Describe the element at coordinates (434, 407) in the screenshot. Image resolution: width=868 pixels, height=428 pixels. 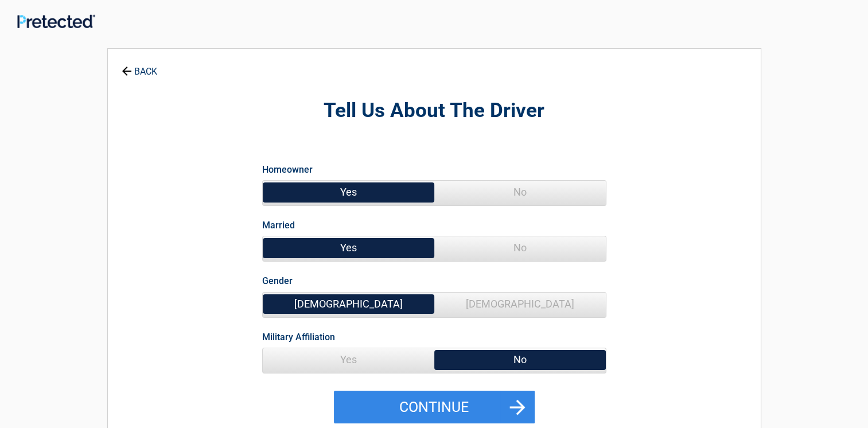
I see `button: Continue` at that location.